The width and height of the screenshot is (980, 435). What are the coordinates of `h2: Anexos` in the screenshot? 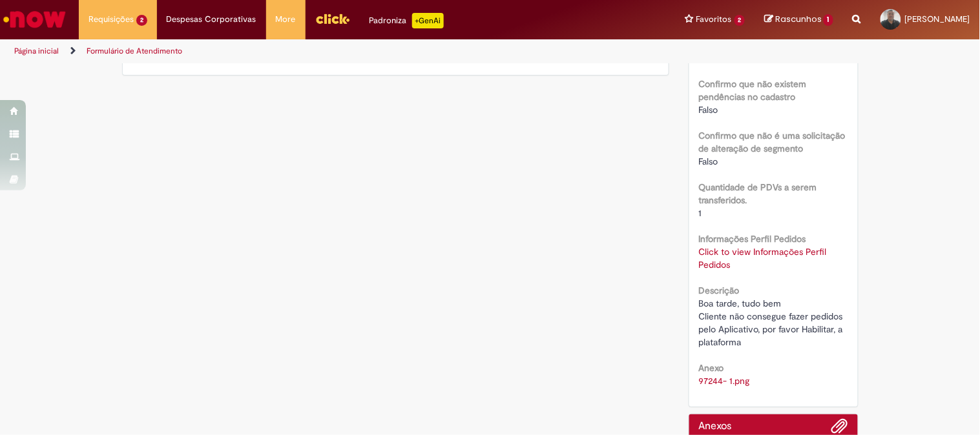 It's located at (715, 427).